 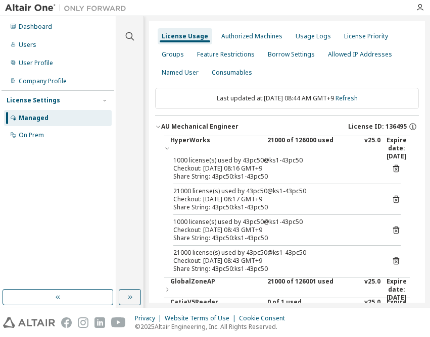 What do you see at coordinates (36, 63) in the screenshot?
I see `div: User Profile` at bounding box center [36, 63].